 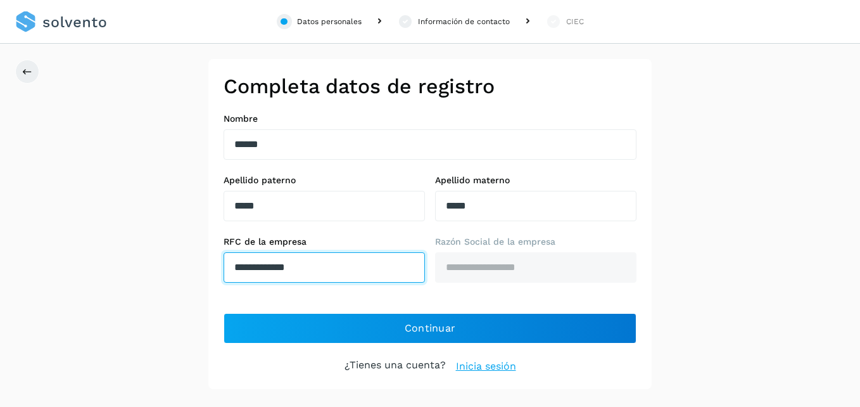 What do you see at coordinates (430, 328) in the screenshot?
I see `button: Continuar` at bounding box center [430, 328].